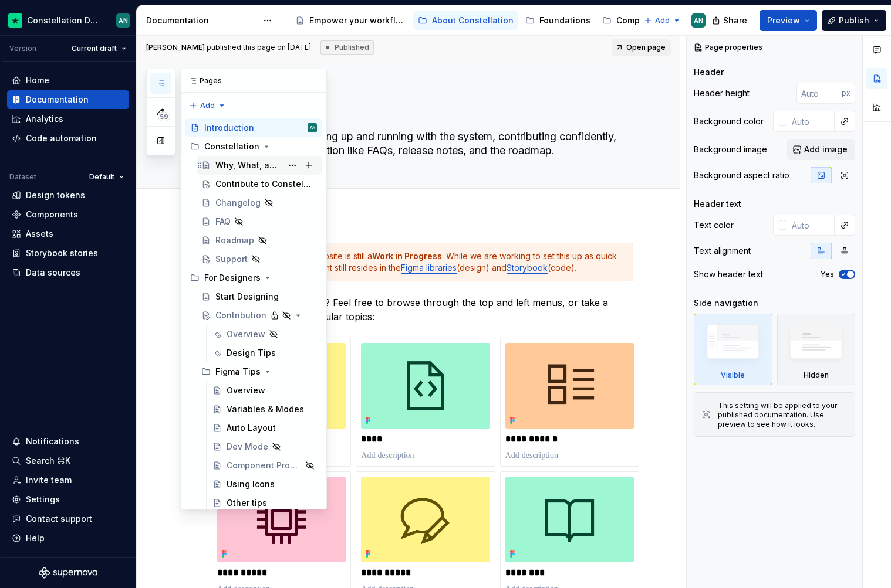 This screenshot has width=891, height=588. Describe the element at coordinates (565, 20) in the screenshot. I see `div: Foundations` at that location.